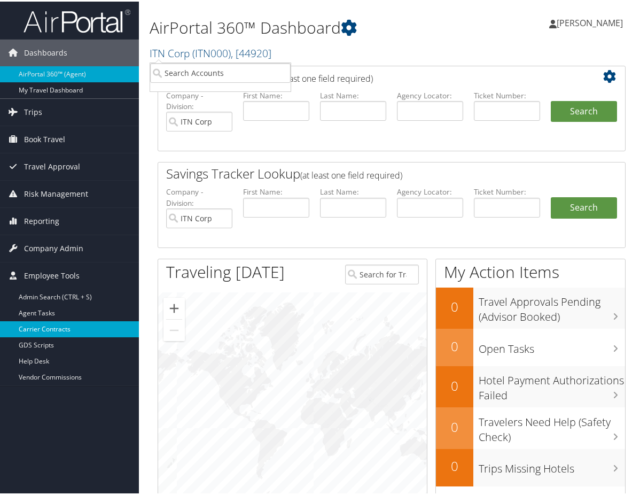 This screenshot has height=495, width=640. What do you see at coordinates (174, 329) in the screenshot?
I see `button: Уменьшить` at bounding box center [174, 329].